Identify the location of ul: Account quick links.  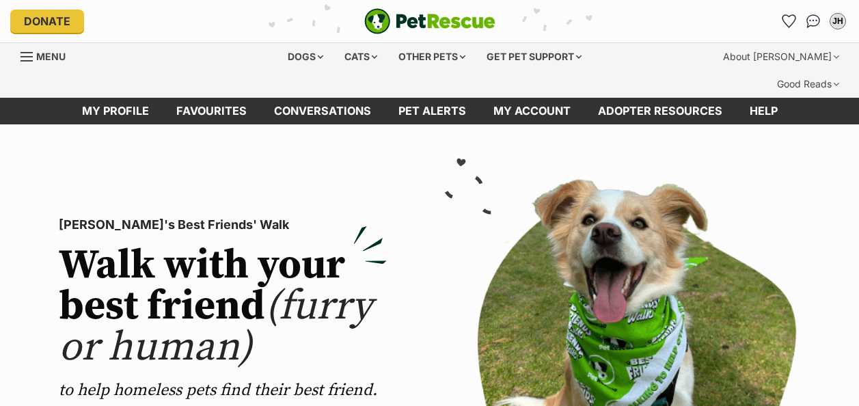
(813, 21).